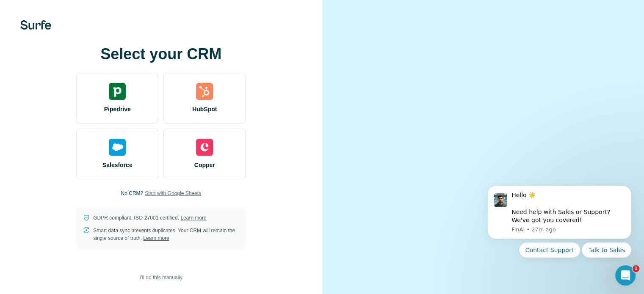  I want to click on p: GDPR compliant. ISO-27001 certified., so click(149, 218).